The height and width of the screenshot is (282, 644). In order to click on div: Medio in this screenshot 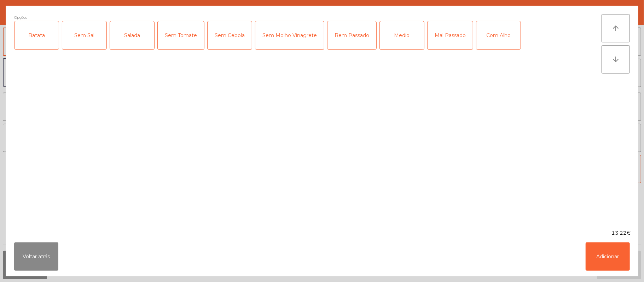, I will do `click(402, 35)`.